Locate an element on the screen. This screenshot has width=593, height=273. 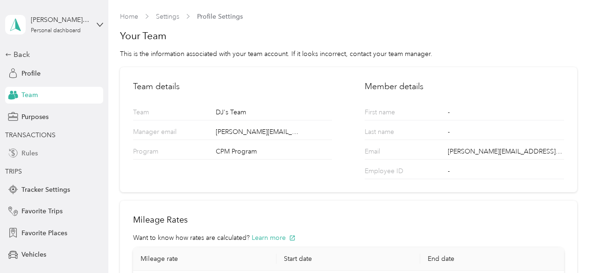
p: Email is located at coordinates (401, 153).